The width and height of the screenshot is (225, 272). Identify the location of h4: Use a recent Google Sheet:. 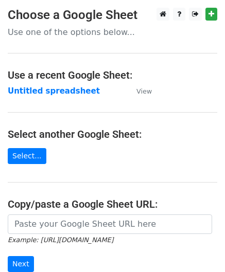
(112, 75).